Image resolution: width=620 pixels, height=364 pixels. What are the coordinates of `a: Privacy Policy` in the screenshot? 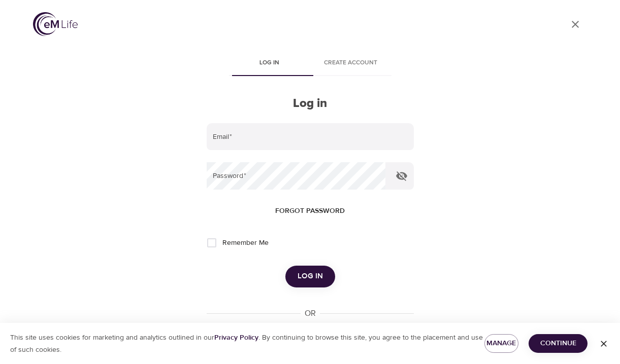 It's located at (236, 338).